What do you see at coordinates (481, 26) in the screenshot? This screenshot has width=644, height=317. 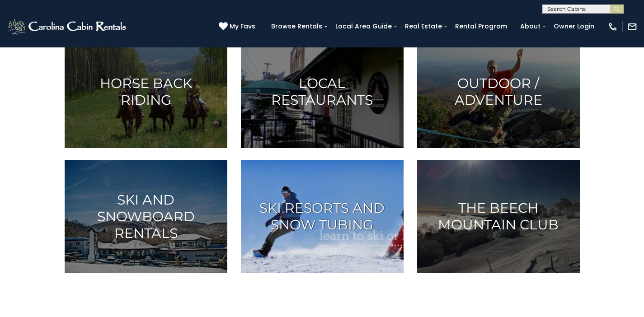 I see `a: Rental Program` at bounding box center [481, 26].